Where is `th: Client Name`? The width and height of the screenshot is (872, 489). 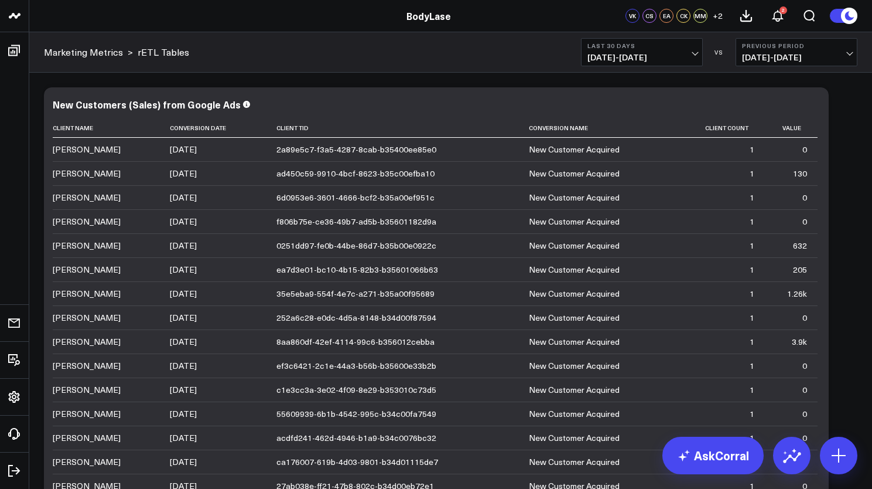 th: Client Name is located at coordinates (111, 128).